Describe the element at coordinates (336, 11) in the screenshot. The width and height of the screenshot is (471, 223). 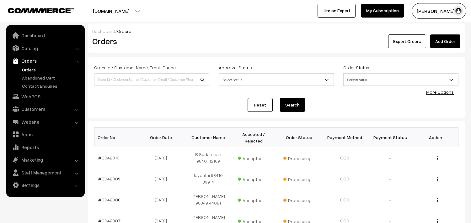
I see `a: Hire an Expert` at that location.